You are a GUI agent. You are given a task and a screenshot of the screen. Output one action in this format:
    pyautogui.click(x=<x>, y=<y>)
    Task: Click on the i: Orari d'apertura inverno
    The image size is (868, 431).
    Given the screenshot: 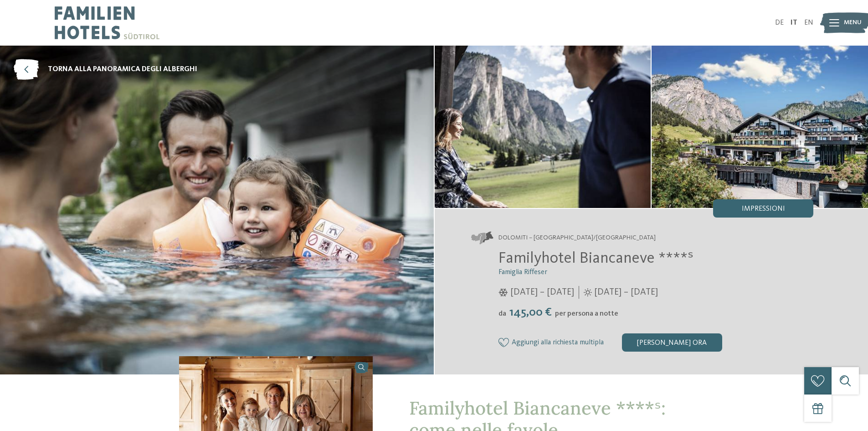 What is the action you would take?
    pyautogui.click(x=503, y=292)
    